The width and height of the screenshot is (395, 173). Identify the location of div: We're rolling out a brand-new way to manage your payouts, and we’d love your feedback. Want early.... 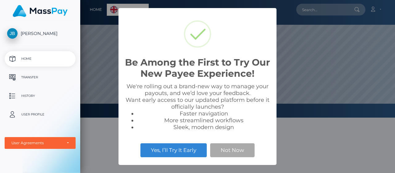
(198, 107).